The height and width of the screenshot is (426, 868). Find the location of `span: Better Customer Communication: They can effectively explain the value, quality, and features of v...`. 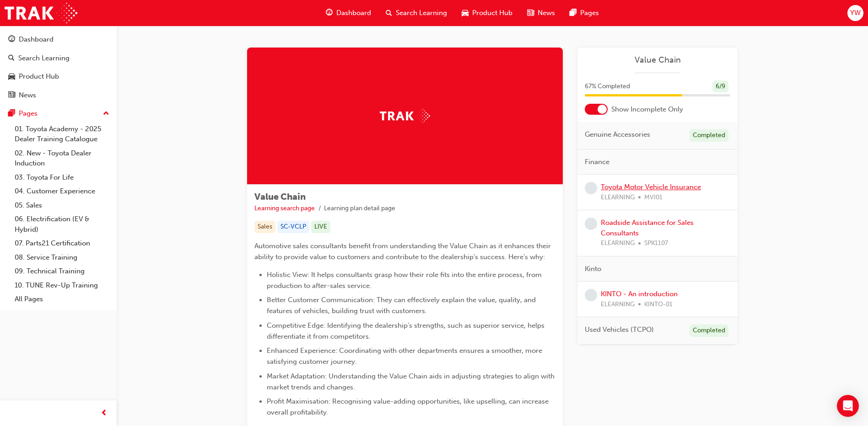

span: Better Customer Communication: They can effectively explain the value, quality, and features of v... is located at coordinates (402, 305).